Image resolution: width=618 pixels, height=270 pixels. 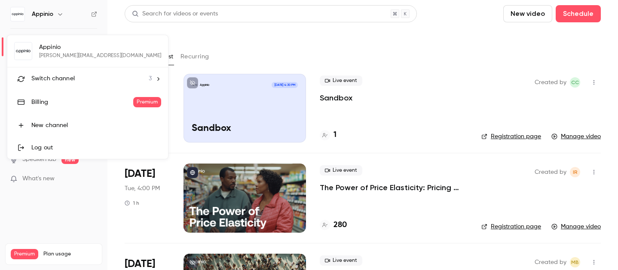 What do you see at coordinates (96, 126) in the screenshot?
I see `div: New channel` at bounding box center [96, 126].